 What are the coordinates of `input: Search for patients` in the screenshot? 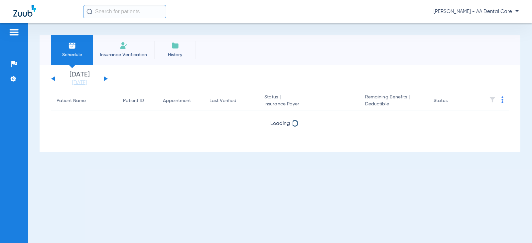 It's located at (125, 12).